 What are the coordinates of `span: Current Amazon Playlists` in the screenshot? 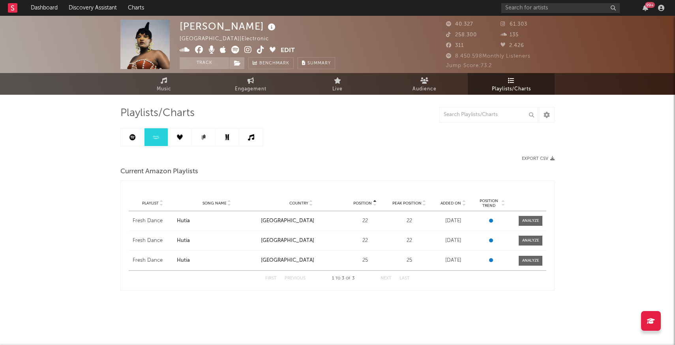 It's located at (159, 172).